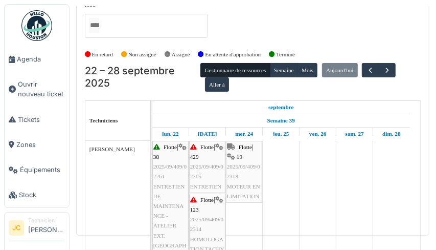  I want to click on span: 2025/09/409/02305, so click(207, 171).